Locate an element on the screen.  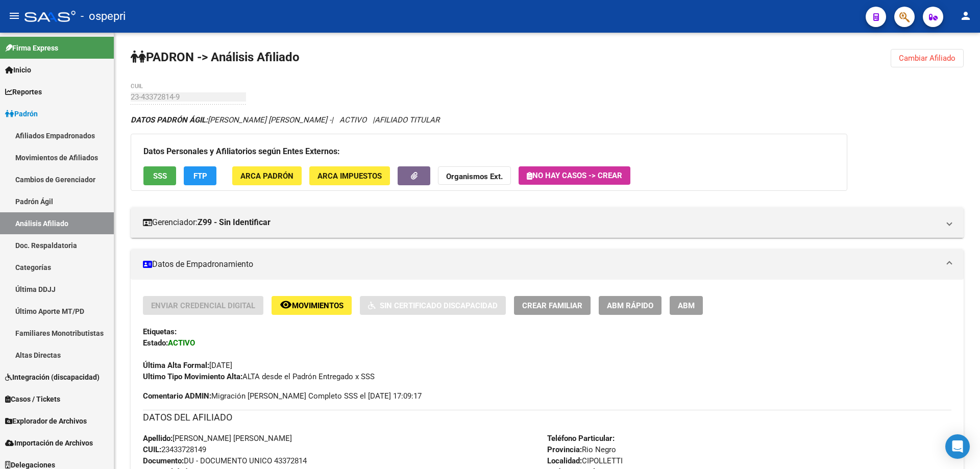
span: Sin Certificado Discapacidad is located at coordinates (438, 306).